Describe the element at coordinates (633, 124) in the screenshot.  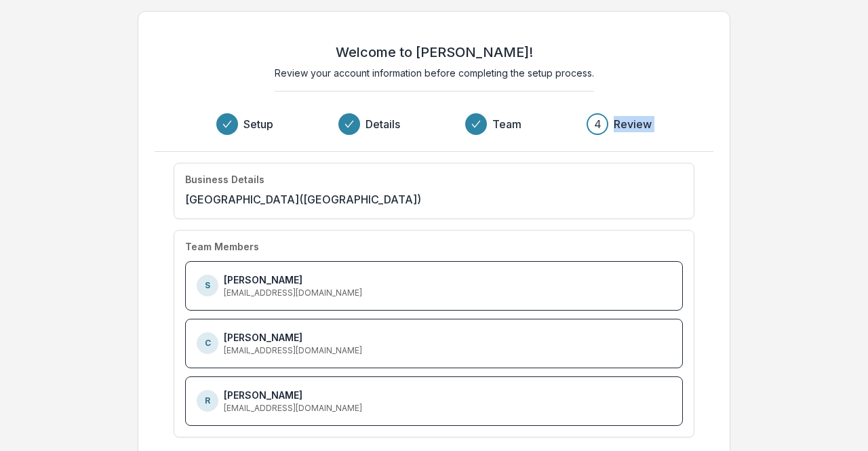
I see `h3: Review` at that location.